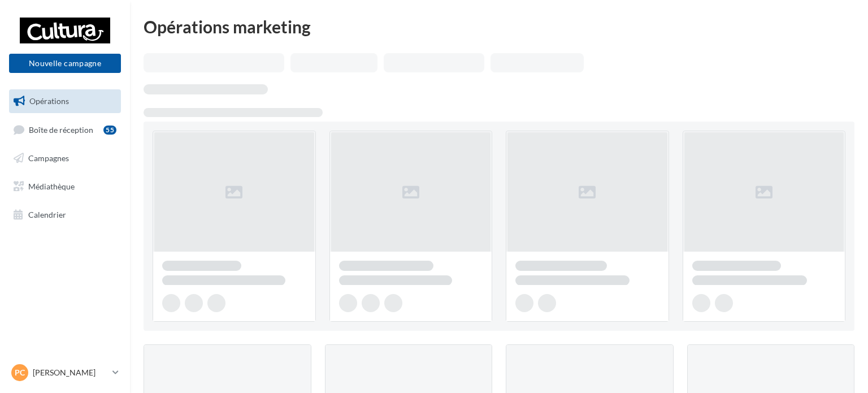  Describe the element at coordinates (49, 158) in the screenshot. I see `span: Campagnes` at that location.